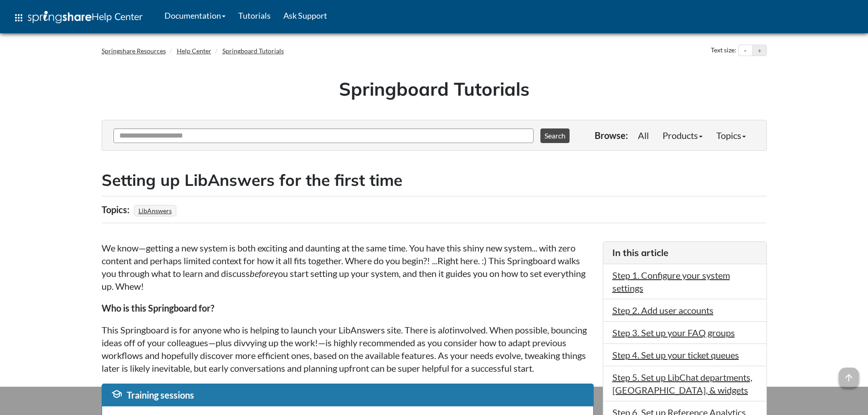 Image resolution: width=868 pixels, height=415 pixels. What do you see at coordinates (116, 210) in the screenshot?
I see `div: Topics:` at bounding box center [116, 210].